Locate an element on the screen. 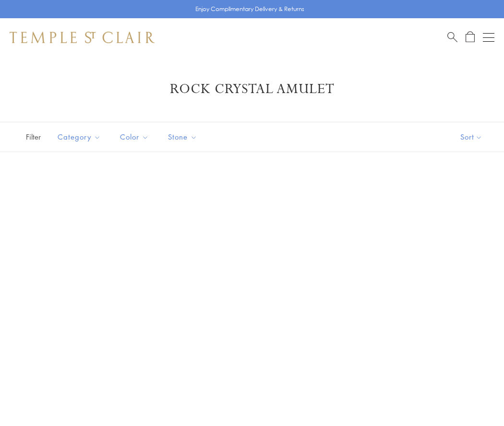 This screenshot has width=504, height=426. img: Temple St. Clair is located at coordinates (82, 37).